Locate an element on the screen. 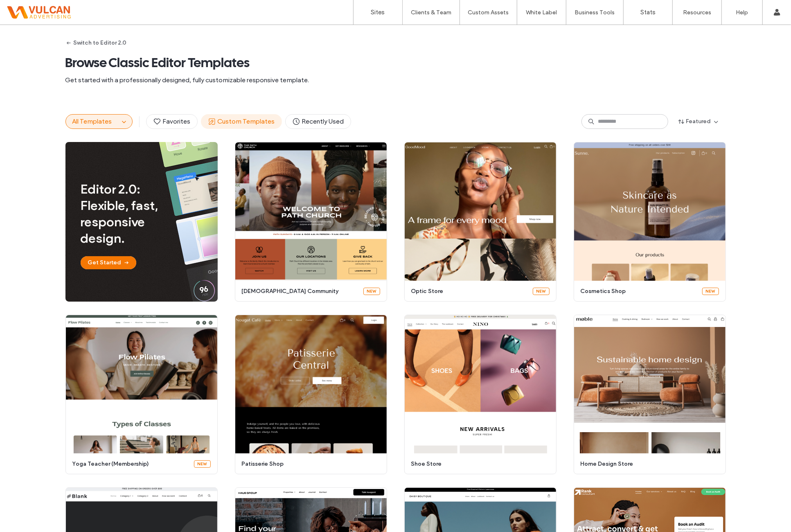 Image resolution: width=791 pixels, height=532 pixels. label: Custom Assets is located at coordinates (489, 12).